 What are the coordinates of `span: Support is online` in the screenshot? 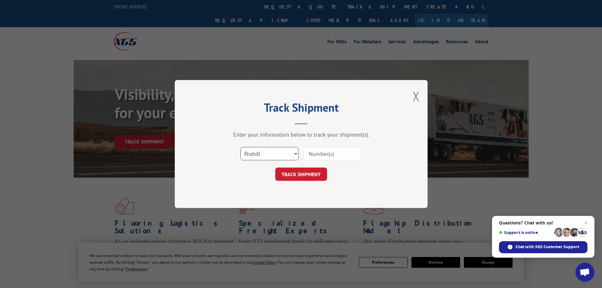 It's located at (526, 232).